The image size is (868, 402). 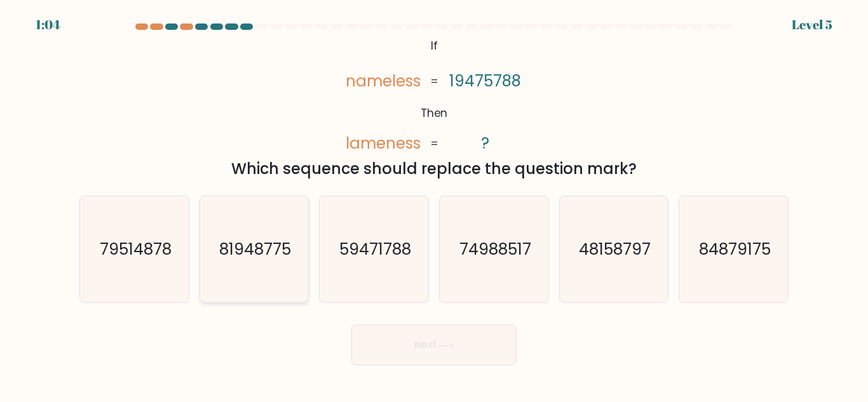 I want to click on div: Which sequence should replace the question mark?, so click(x=434, y=169).